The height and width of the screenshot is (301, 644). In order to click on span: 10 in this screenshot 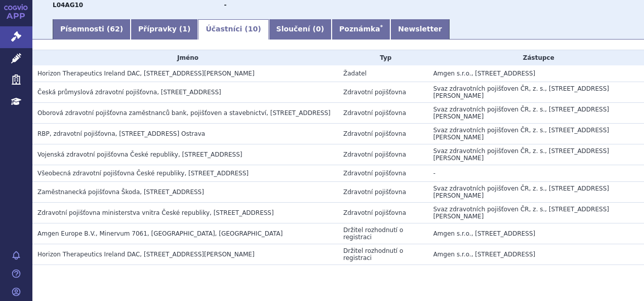, I will do `click(253, 29)`.